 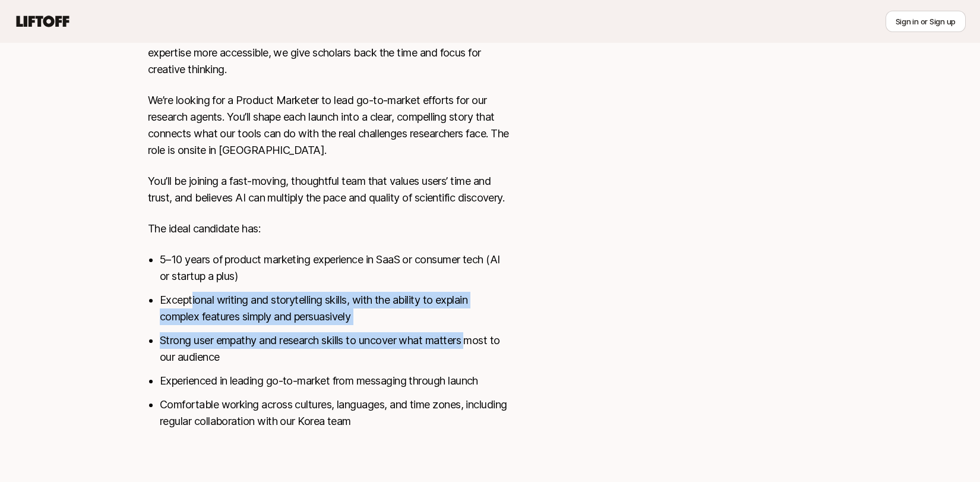 What do you see at coordinates (329, 125) in the screenshot?
I see `p: We’re looking for a Product Marketer to lead go-to-market efforts for our research agents. You’ll...` at bounding box center [329, 125].